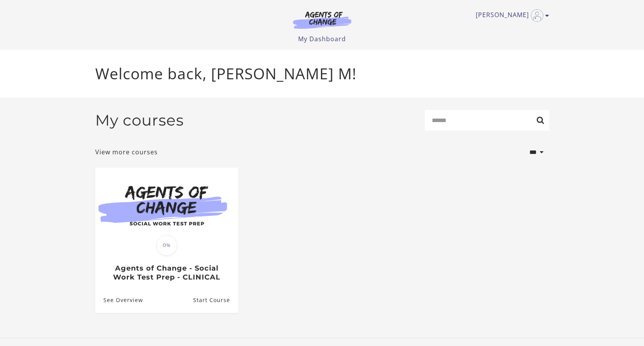 The image size is (644, 346). I want to click on span: 0%, so click(167, 245).